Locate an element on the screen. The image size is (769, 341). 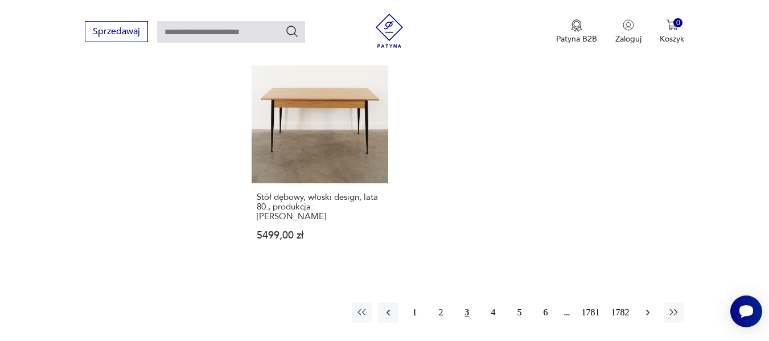
button: 3 is located at coordinates (467, 313).